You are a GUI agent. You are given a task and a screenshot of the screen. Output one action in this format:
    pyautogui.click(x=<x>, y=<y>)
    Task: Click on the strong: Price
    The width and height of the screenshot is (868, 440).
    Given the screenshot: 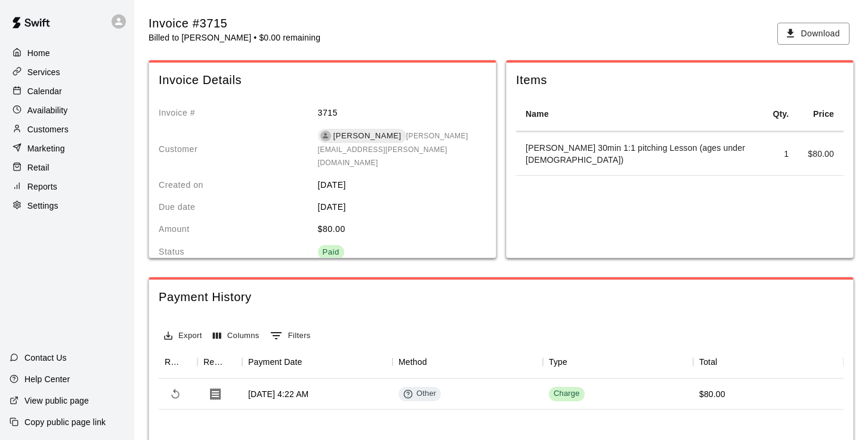 What is the action you would take?
    pyautogui.click(x=823, y=114)
    